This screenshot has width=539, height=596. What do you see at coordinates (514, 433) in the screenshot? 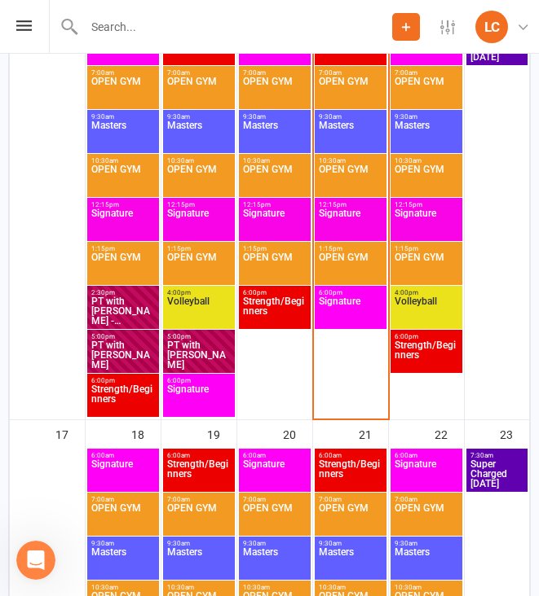
I see `div: 23` at bounding box center [514, 433].